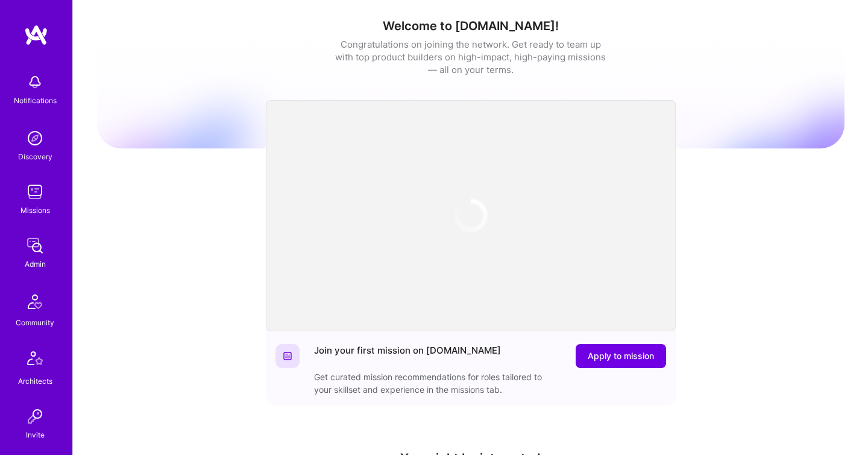  I want to click on img: Community, so click(35, 302).